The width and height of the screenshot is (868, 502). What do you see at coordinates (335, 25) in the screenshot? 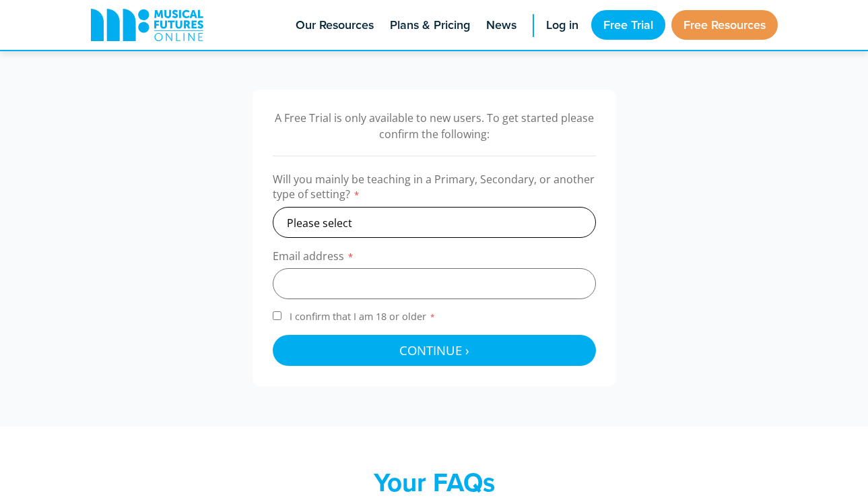
I see `span: Our Resources` at bounding box center [335, 25].